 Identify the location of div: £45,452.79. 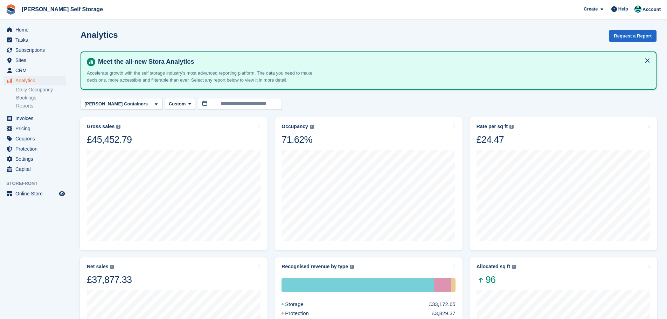
(109, 140).